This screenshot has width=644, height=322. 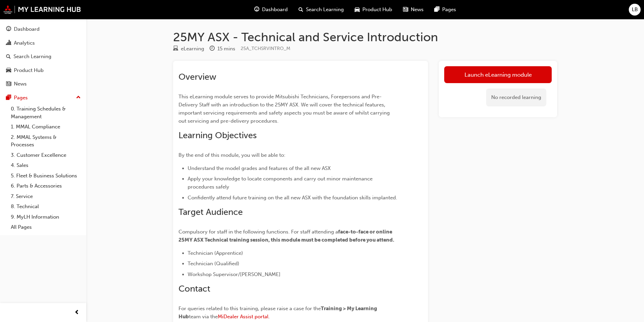 I want to click on a: 4. Sales, so click(x=46, y=165).